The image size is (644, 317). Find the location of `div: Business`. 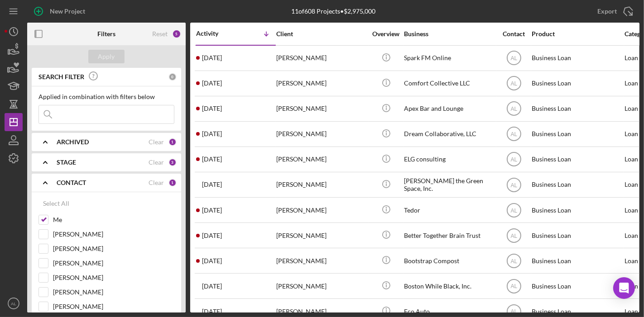

div: Business is located at coordinates (449, 34).